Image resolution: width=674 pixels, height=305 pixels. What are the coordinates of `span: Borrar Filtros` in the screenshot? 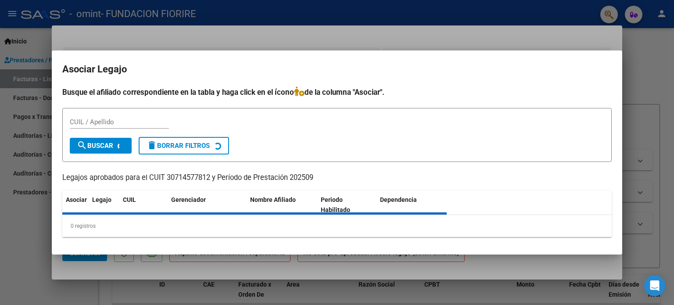 It's located at (178, 146).